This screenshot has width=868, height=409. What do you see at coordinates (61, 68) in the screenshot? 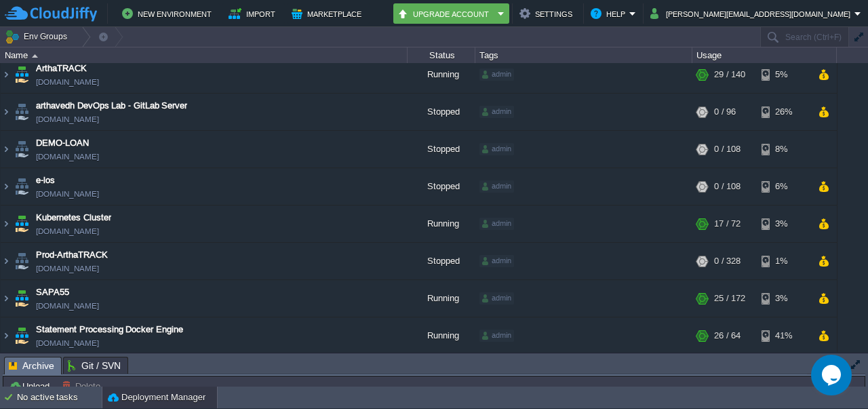
I see `a: ArthaTRACK` at bounding box center [61, 68].